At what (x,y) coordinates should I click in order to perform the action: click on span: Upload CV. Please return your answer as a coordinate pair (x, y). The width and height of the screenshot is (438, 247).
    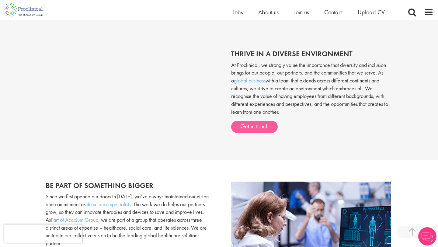
    Looking at the image, I should click on (371, 12).